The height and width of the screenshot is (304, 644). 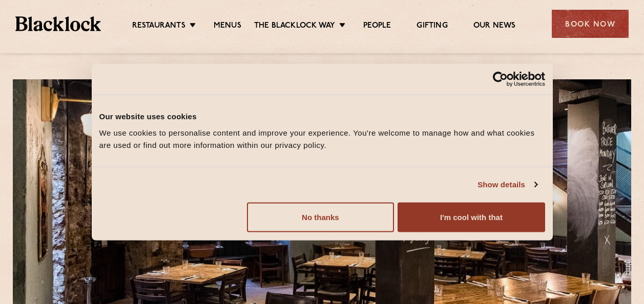 I want to click on a: Our News, so click(x=494, y=27).